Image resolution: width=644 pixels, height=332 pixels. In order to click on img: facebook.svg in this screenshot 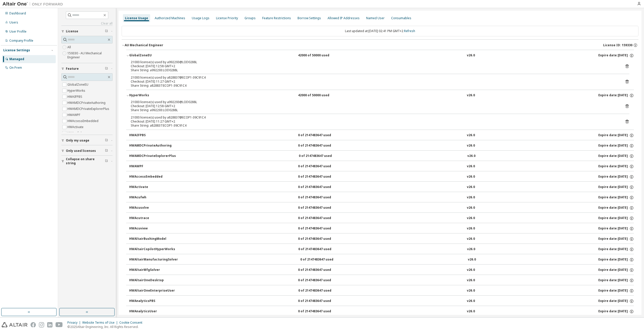, I will do `click(33, 324)`.